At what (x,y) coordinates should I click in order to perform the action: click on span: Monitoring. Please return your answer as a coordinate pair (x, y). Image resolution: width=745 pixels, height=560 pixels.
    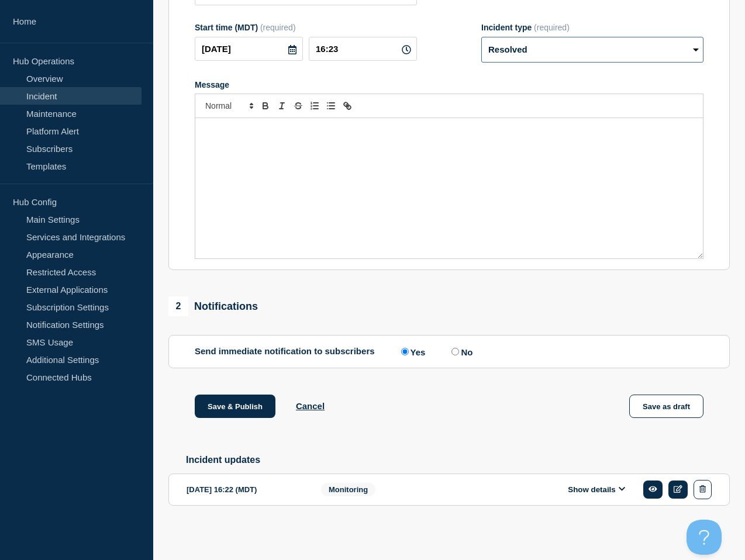
    Looking at the image, I should click on (348, 489).